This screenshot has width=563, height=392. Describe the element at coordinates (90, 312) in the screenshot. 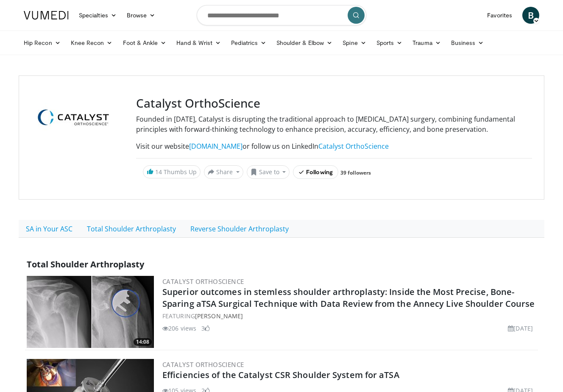

I see `img: 9f15458b-d013-4cfd-976d-a83a3859932f.300x170_q85_crop-smart_upscale.jpg` at that location.